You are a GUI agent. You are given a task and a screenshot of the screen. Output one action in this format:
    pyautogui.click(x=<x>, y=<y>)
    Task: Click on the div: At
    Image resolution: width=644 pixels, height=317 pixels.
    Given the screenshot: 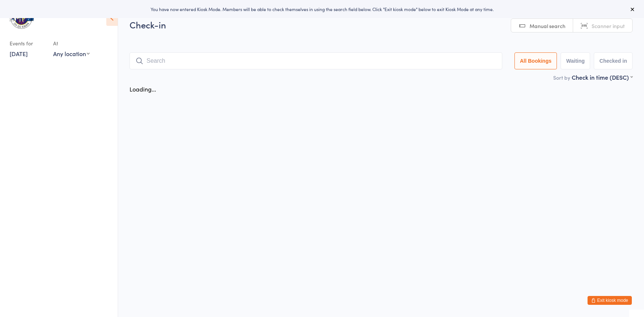 What is the action you would take?
    pyautogui.click(x=71, y=43)
    